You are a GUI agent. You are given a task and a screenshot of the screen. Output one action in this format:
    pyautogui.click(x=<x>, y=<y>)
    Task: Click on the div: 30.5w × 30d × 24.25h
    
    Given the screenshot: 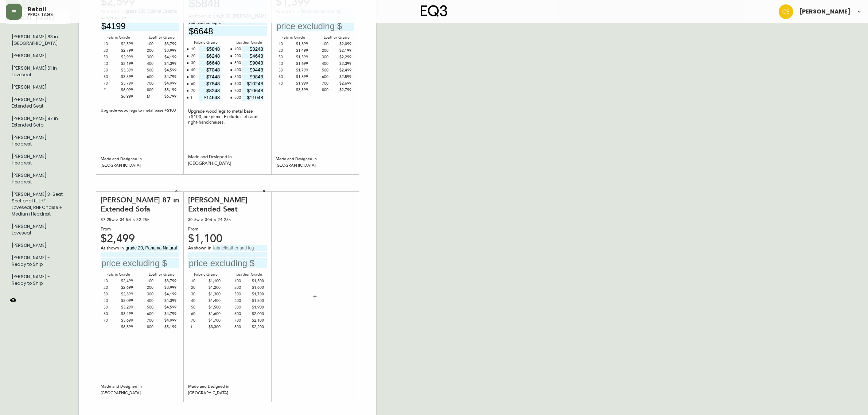 What is the action you would take?
    pyautogui.click(x=227, y=220)
    